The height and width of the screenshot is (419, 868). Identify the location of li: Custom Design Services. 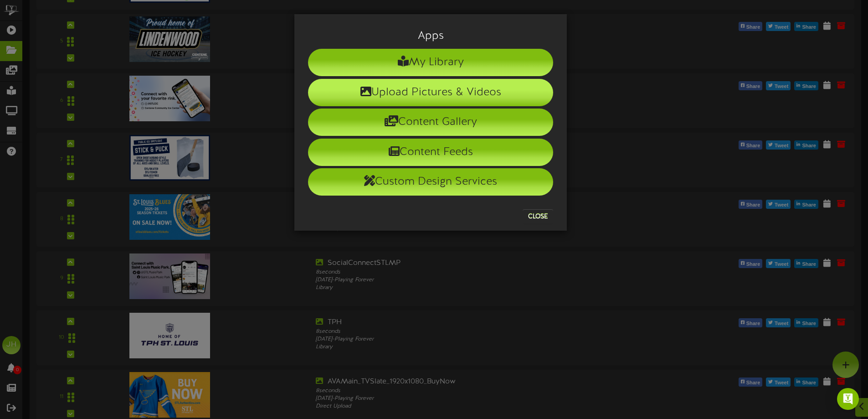
(431, 182).